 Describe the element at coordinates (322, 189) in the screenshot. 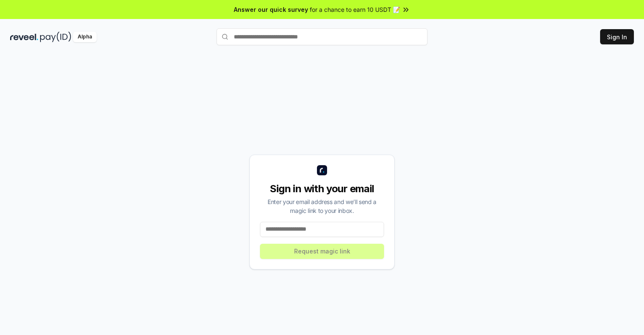

I see `div: Sign in with your email` at that location.